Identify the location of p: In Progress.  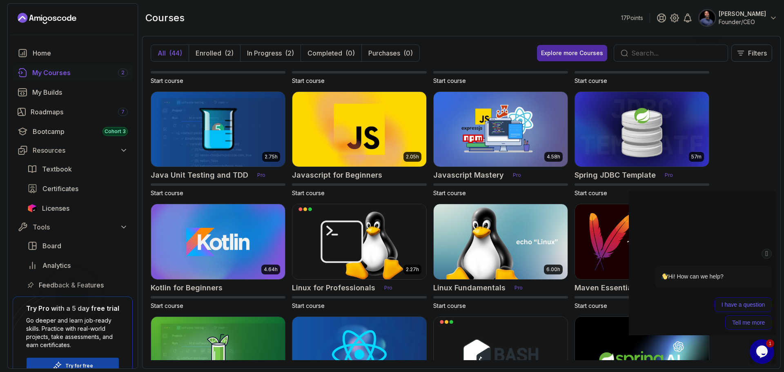
(264, 53).